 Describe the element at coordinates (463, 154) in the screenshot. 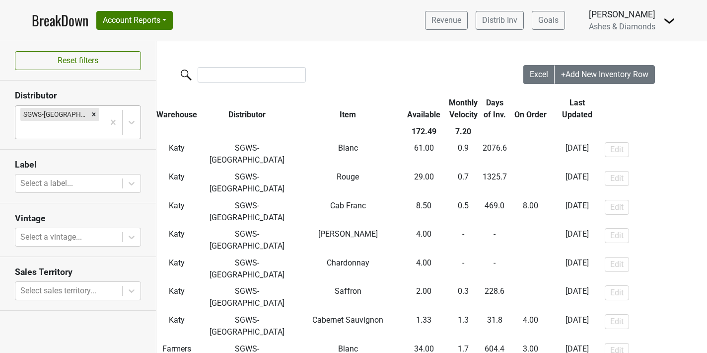

I see `td: 0.9` at that location.